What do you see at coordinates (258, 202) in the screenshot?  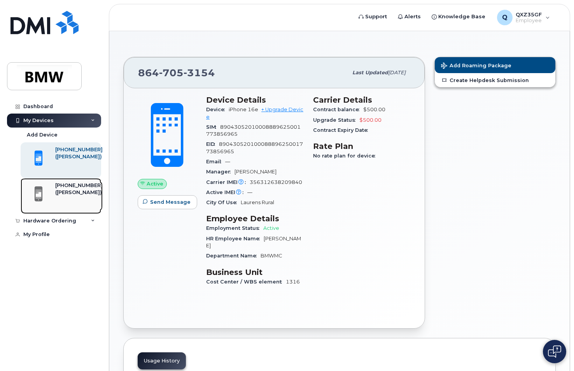 I see `span: Laurens Rural` at bounding box center [258, 202].